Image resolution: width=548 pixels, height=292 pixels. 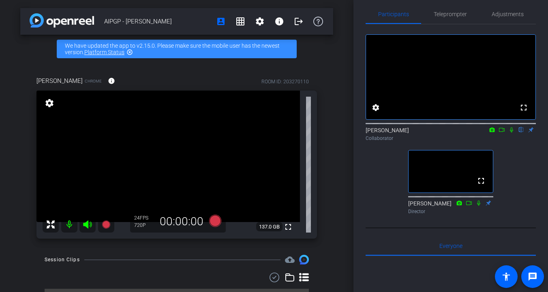 What do you see at coordinates (177, 49) in the screenshot?
I see `div: We have updated the app to v2.15.0. Please make sure the mobile user has the newest version.` at bounding box center [177, 49].